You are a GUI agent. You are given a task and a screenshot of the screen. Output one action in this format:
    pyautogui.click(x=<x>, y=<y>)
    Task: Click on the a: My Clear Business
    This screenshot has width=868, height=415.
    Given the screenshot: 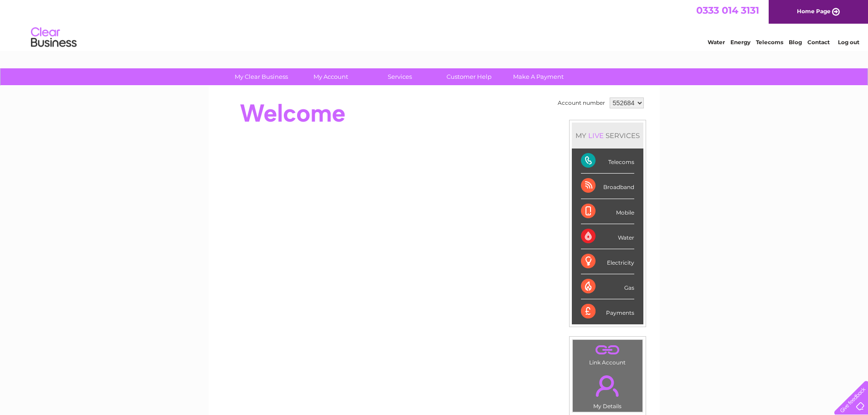 What is the action you would take?
    pyautogui.click(x=261, y=77)
    